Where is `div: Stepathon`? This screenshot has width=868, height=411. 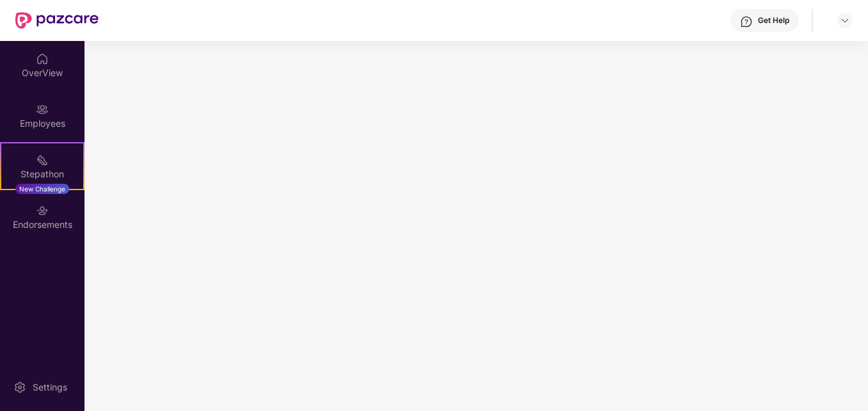 div: Stepathon is located at coordinates (42, 174).